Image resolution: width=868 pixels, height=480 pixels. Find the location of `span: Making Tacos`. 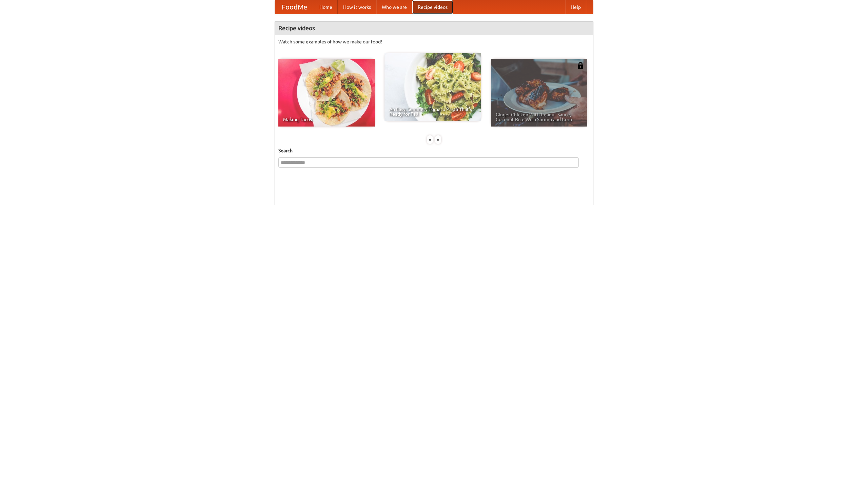

span: Making Tacos is located at coordinates (327, 120).